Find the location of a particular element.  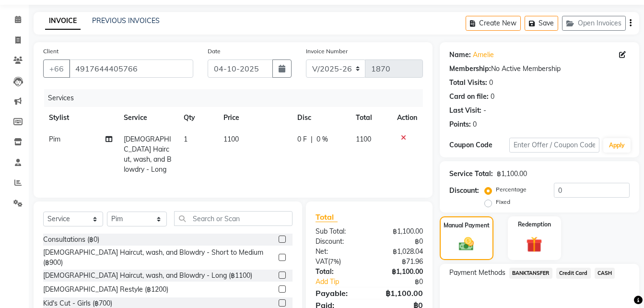

div: Consultations (฿0) is located at coordinates (71, 239).